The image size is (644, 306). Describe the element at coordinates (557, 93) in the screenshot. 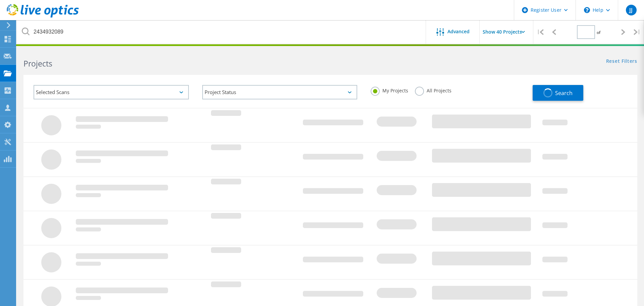

I see `button: Search` at that location.